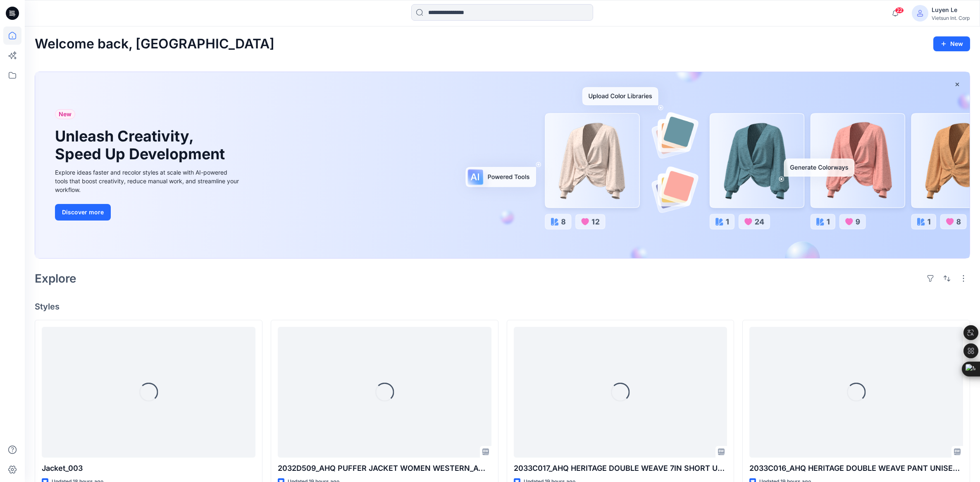 The image size is (980, 482). Describe the element at coordinates (55, 278) in the screenshot. I see `h2: Explore` at that location.